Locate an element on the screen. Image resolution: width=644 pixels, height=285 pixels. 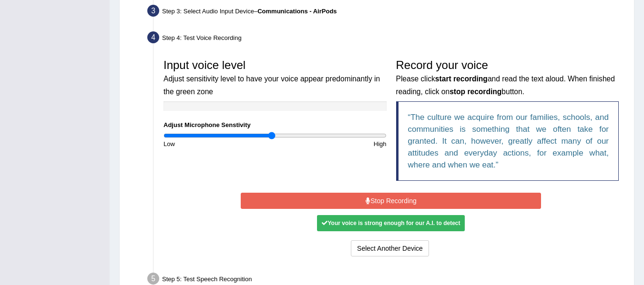
b: start recording is located at coordinates (461, 78).